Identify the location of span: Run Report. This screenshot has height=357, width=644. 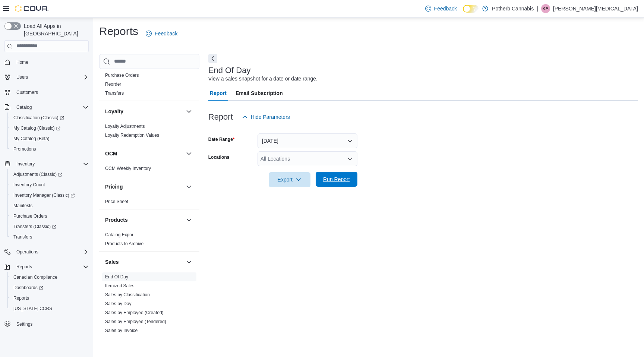
(336, 179).